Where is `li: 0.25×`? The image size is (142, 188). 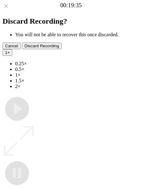
li: 0.25× is located at coordinates (77, 64).